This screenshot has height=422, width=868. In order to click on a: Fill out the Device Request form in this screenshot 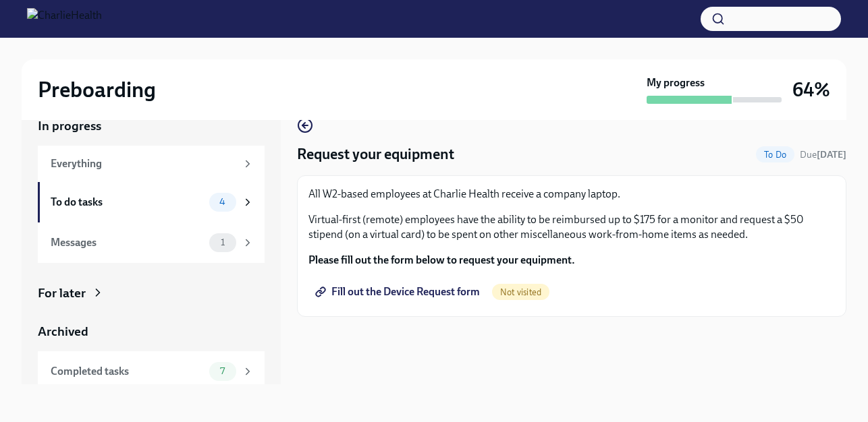, I will do `click(399, 292)`.